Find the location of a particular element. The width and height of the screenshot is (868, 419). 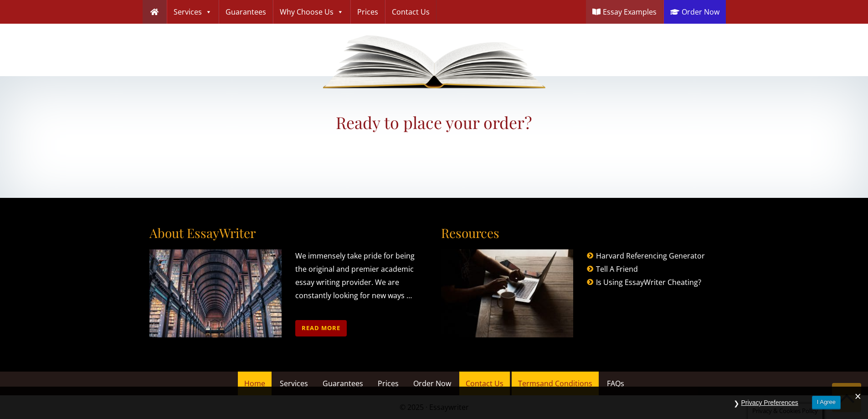

h2: Ready to place your order? is located at coordinates (435, 122).